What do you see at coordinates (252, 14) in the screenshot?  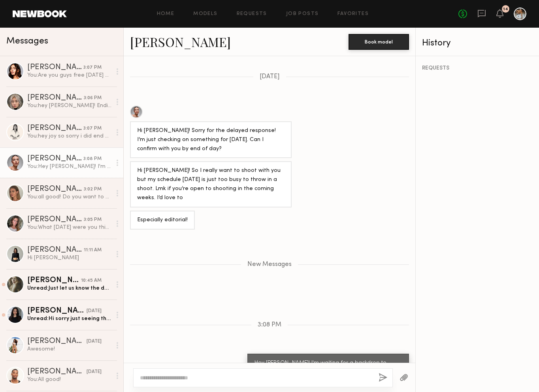 I see `a: Requests` at bounding box center [252, 14].